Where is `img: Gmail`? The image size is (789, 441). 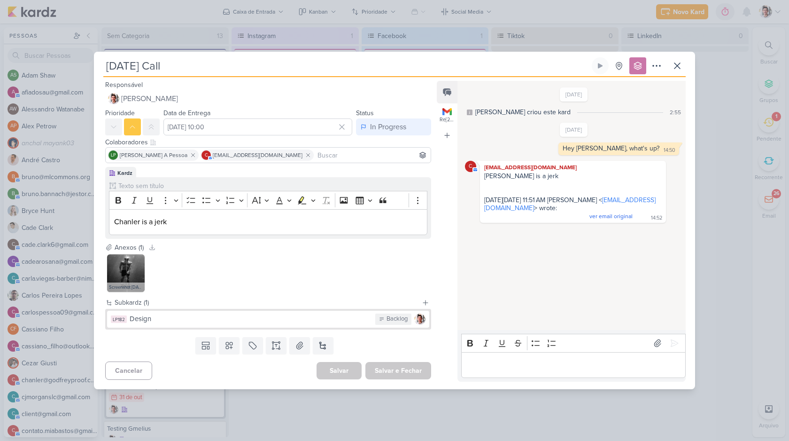 img: Gmail is located at coordinates (447, 112).